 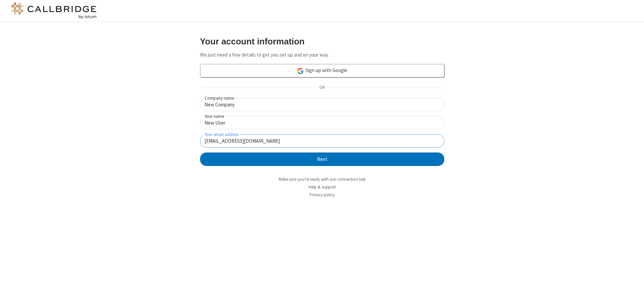 I want to click on button: Next, so click(x=322, y=159).